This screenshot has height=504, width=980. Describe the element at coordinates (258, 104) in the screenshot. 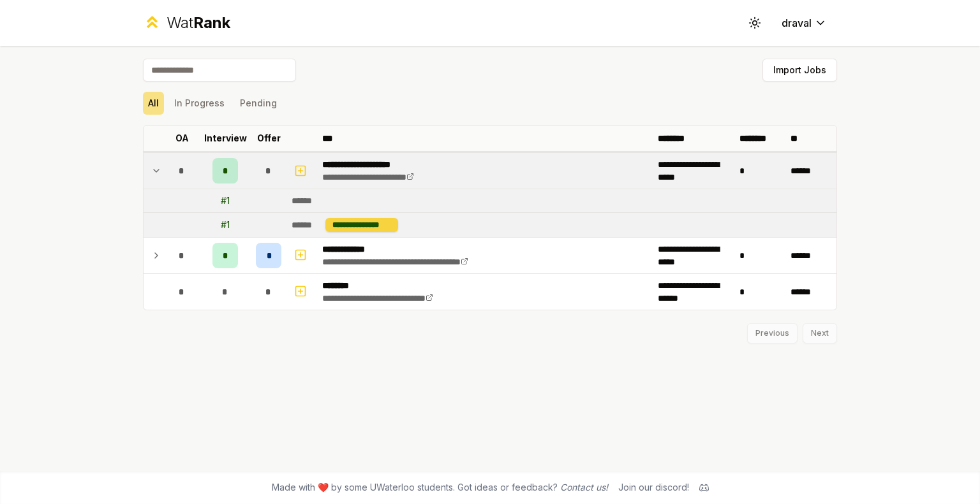

I see `button: Pending` at that location.